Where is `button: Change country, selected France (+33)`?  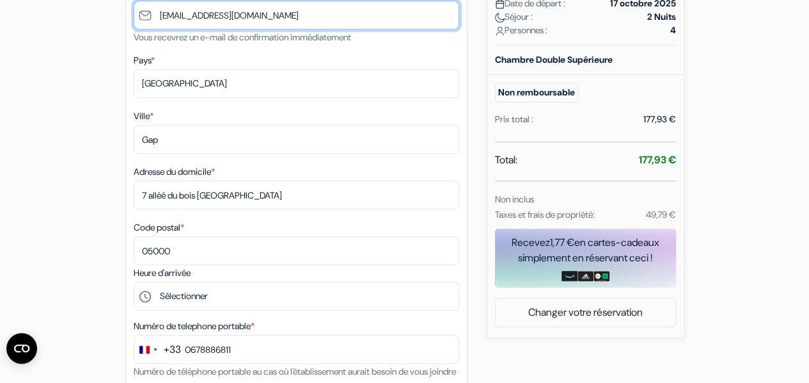 button: Change country, selected France (+33) is located at coordinates (157, 349).